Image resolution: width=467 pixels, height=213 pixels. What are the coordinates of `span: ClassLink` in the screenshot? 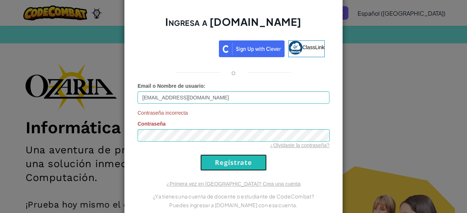 It's located at (313, 47).